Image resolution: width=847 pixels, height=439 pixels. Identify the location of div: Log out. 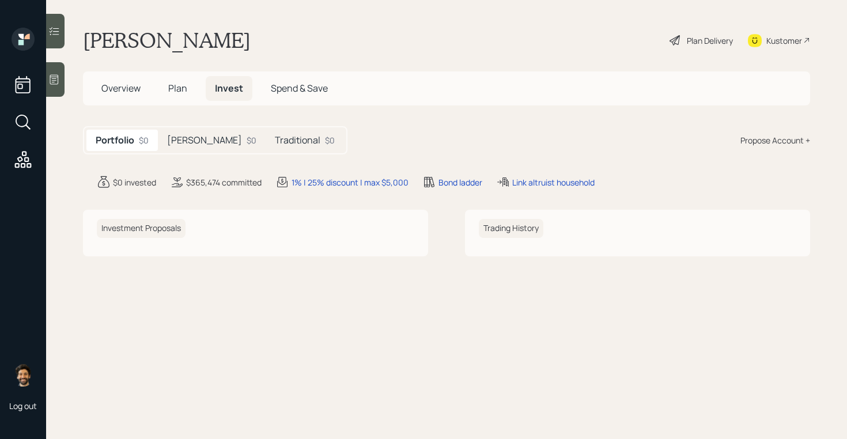
(23, 405).